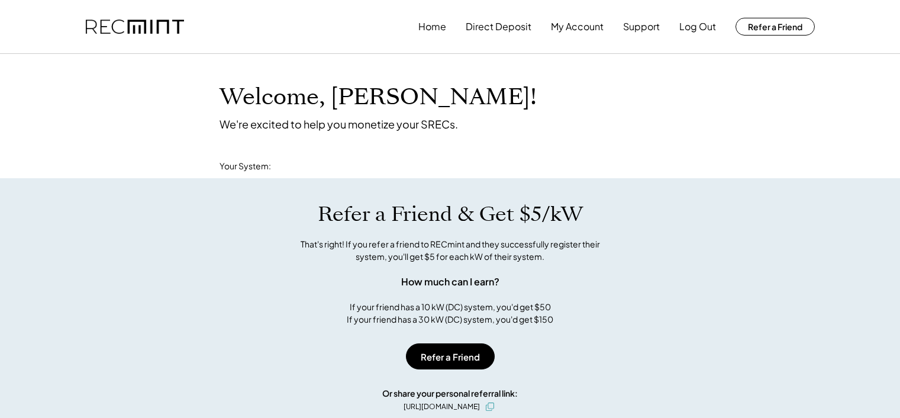  Describe the element at coordinates (450, 313) in the screenshot. I see `div: If your friend has a 10 kW (DC) system, you'd get $50 If your friend has a 30 kW (DC) system, you...` at that location.